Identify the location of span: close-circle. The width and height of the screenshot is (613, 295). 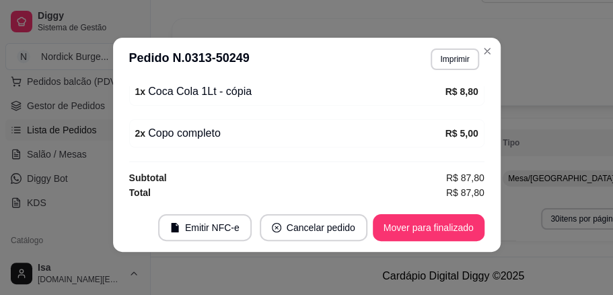
(276, 227).